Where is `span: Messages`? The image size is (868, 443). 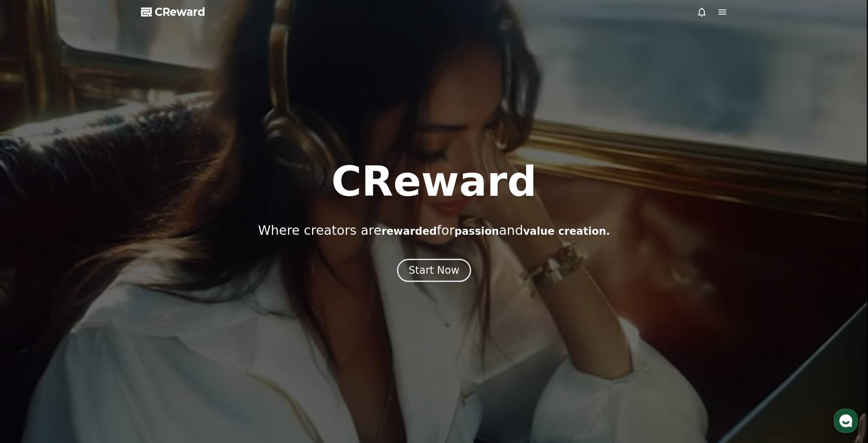
span: Messages is located at coordinates (83, 288).